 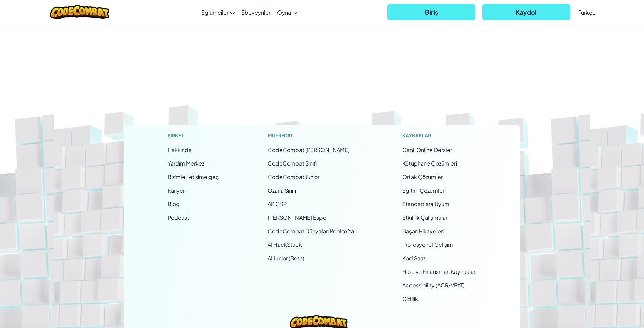 What do you see at coordinates (423, 177) in the screenshot?
I see `a: Ortak Çözümler` at bounding box center [423, 177].